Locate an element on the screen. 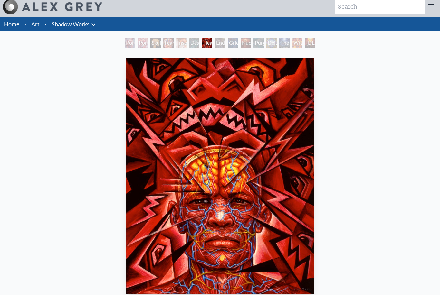  div: Fear is located at coordinates (168, 43).